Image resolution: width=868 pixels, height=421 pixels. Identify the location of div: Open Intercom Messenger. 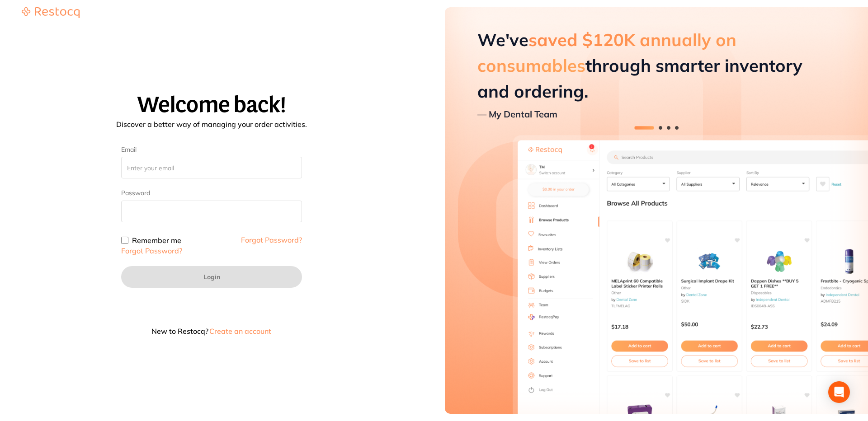
(839, 392).